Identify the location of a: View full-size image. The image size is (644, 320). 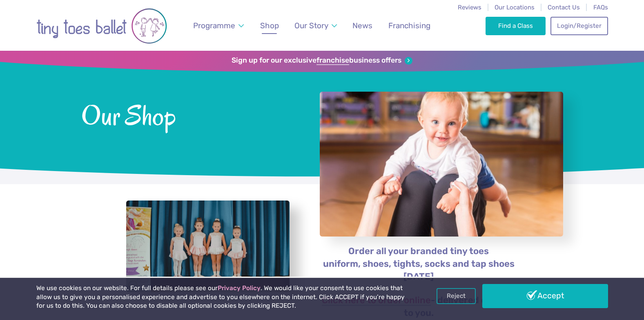
(208, 246).